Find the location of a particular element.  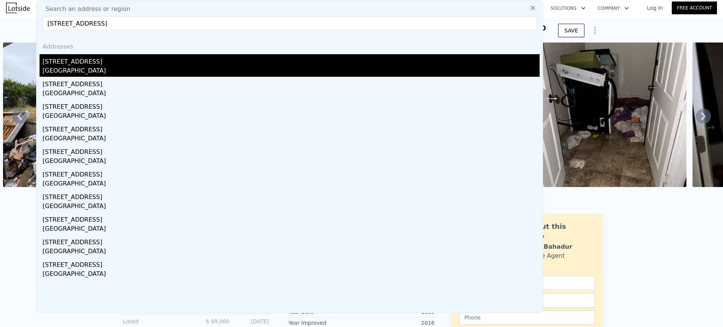

span: Search an address or region is located at coordinates (85, 9).